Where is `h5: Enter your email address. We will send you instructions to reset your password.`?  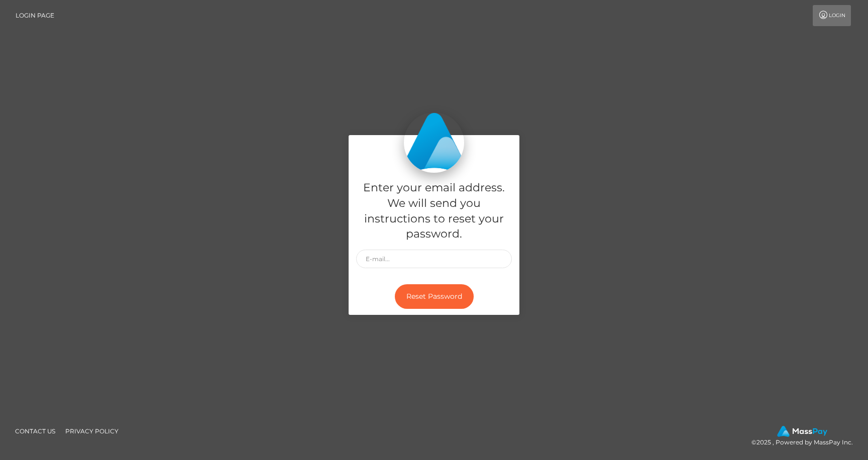 h5: Enter your email address. We will send you instructions to reset your password. is located at coordinates (434, 211).